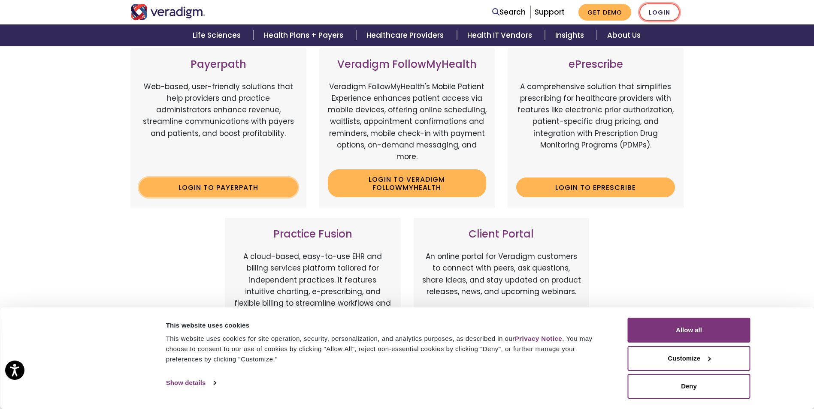 This screenshot has height=409, width=814. What do you see at coordinates (407, 64) in the screenshot?
I see `h3: Veradigm FollowMyHealth` at bounding box center [407, 64].